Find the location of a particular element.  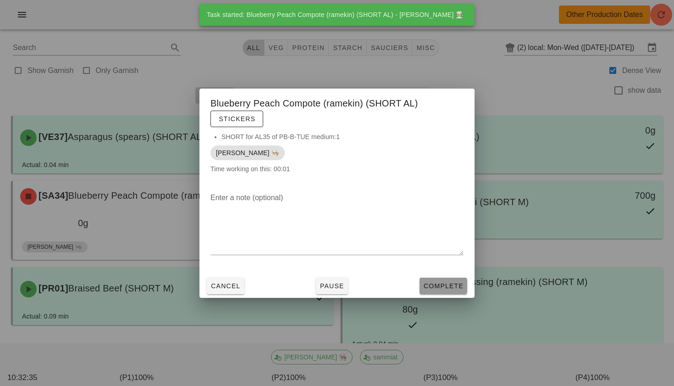

button: Complete is located at coordinates (444, 286).